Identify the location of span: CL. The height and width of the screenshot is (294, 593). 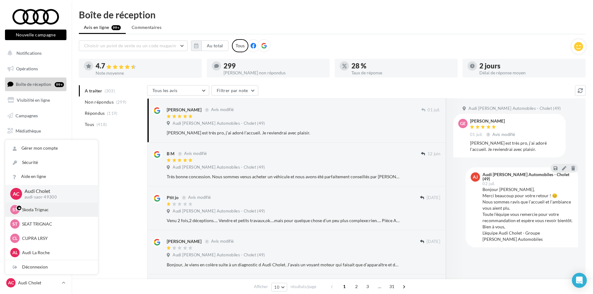
(15, 238).